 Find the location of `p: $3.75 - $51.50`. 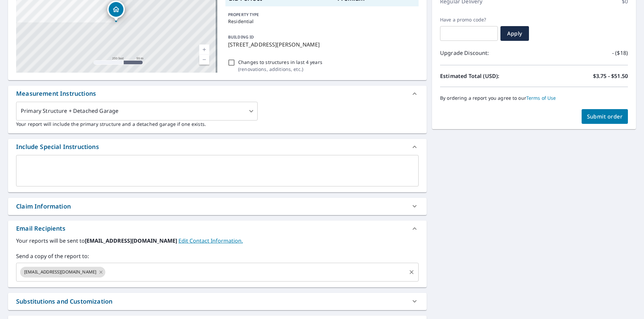

p: $3.75 - $51.50 is located at coordinates (610, 76).